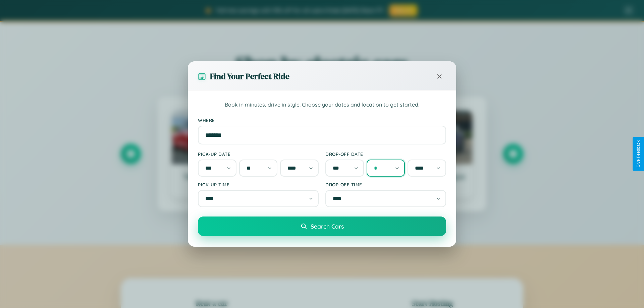  Describe the element at coordinates (386, 184) in the screenshot. I see `label: Drop-off Time` at that location.